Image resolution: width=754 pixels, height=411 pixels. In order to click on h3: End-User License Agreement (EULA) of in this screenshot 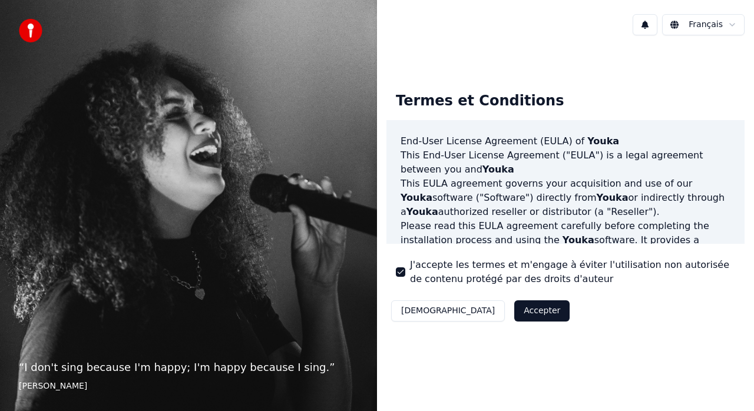, I will do `click(566, 141)`.